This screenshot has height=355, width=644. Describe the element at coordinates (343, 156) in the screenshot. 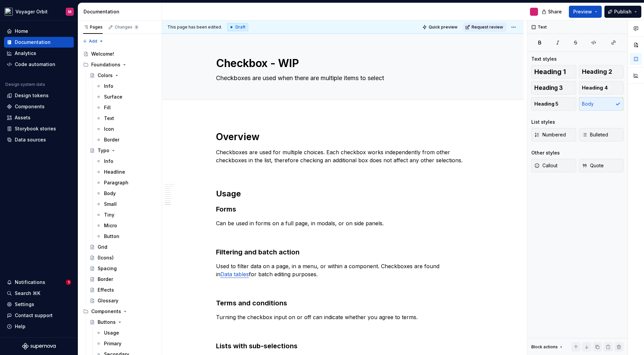

I see `p: Checkboxes are used for multiple choices. Each checkbox works independently from other checkboxes...` at that location.